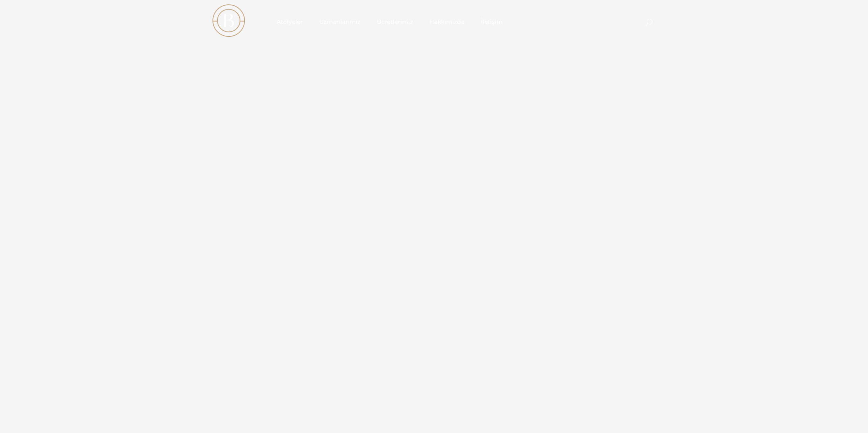  I want to click on a: Atölyeler, so click(289, 22).